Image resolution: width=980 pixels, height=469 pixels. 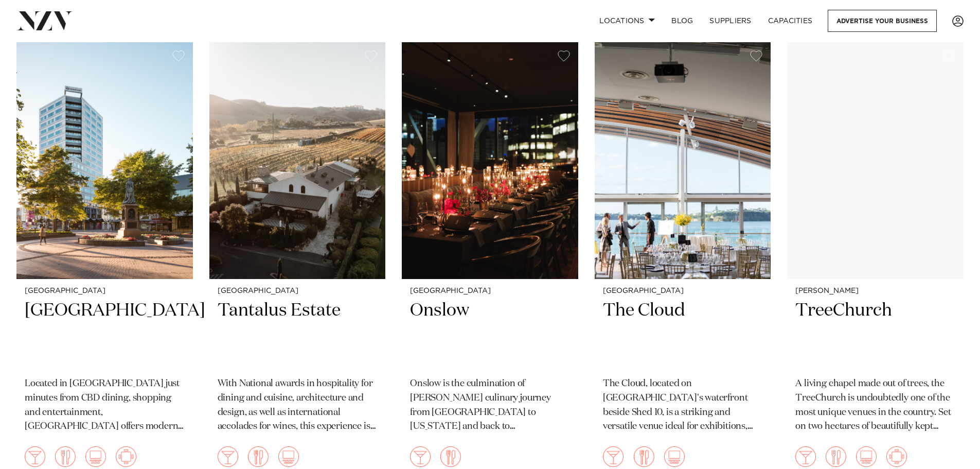 I want to click on h2: TreeChurch, so click(x=875, y=333).